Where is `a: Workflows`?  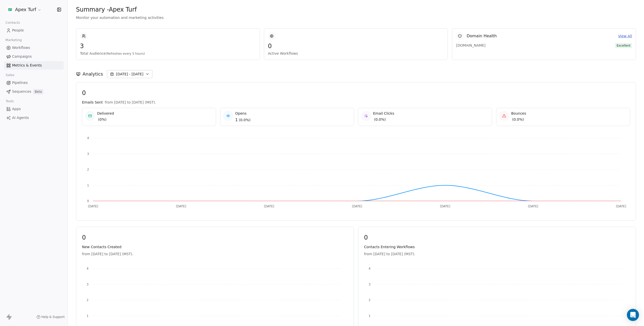
a: Workflows is located at coordinates (34, 48).